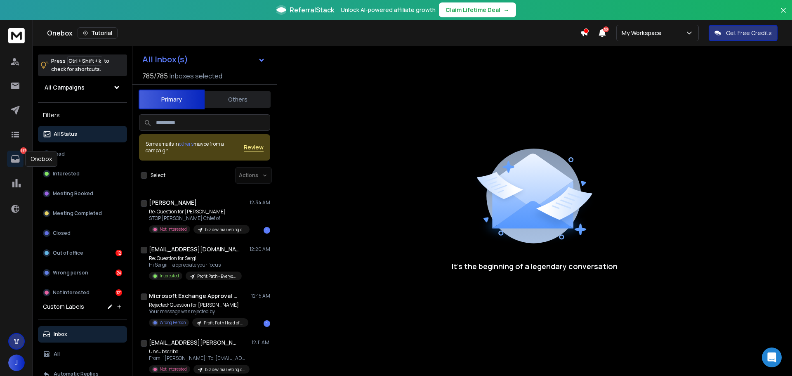 This screenshot has width=792, height=376. I want to click on button: All Campaigns, so click(83, 87).